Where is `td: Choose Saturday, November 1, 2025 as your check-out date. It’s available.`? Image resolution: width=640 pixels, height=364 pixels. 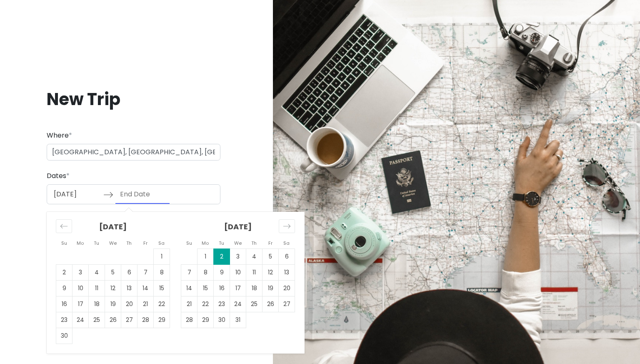 td: Choose Saturday, November 1, 2025 as your check-out date. It’s available. is located at coordinates (161, 257).